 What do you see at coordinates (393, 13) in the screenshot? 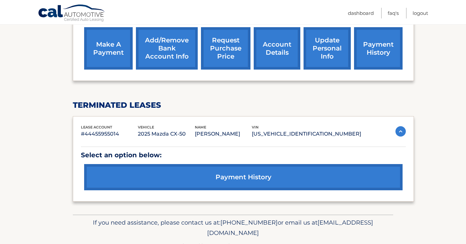
I see `a: FAQ's` at bounding box center [393, 13].